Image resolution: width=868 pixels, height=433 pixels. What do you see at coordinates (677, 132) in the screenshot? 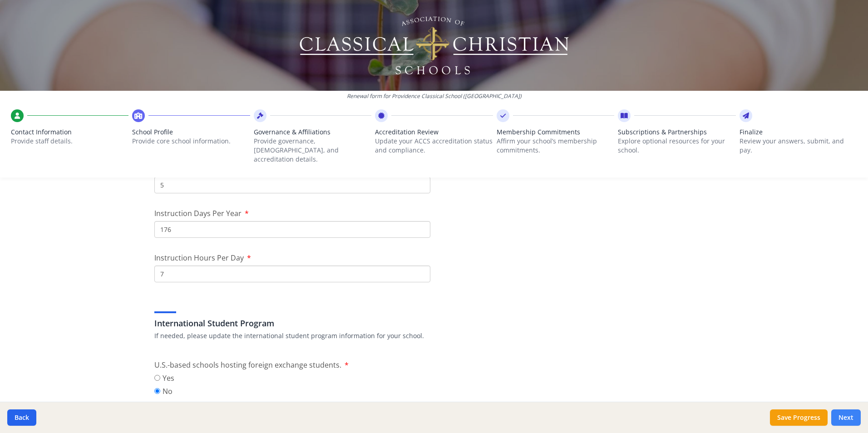
I see `span: Subscriptions & Partnerships` at bounding box center [677, 132].